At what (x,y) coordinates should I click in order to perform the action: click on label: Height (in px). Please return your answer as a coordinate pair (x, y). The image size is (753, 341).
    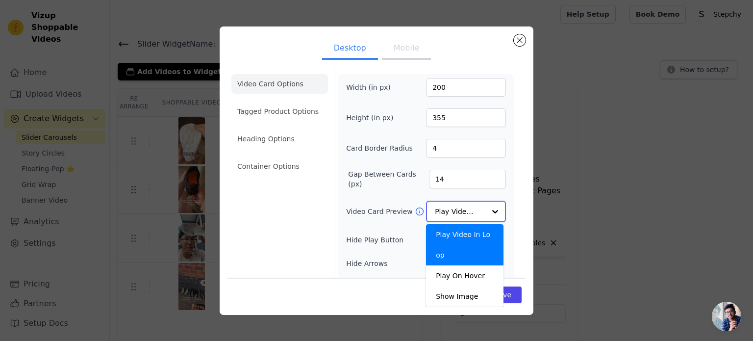
    Looking at the image, I should click on (372, 118).